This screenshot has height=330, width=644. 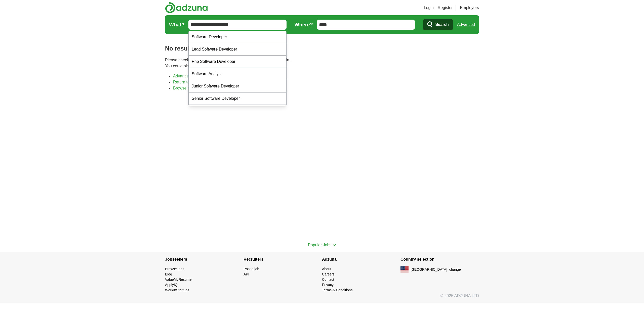 What do you see at coordinates (188, 76) in the screenshot?
I see `a: Advanced search` at bounding box center [188, 76].